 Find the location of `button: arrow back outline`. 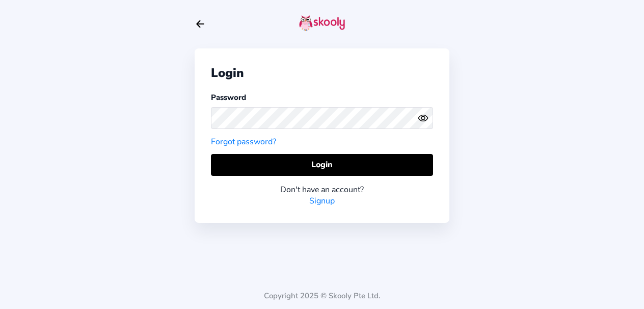

button: arrow back outline is located at coordinates (200, 24).